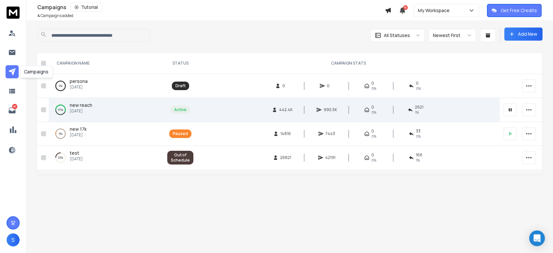  What do you see at coordinates (79, 81) in the screenshot?
I see `span: persona` at bounding box center [79, 81].